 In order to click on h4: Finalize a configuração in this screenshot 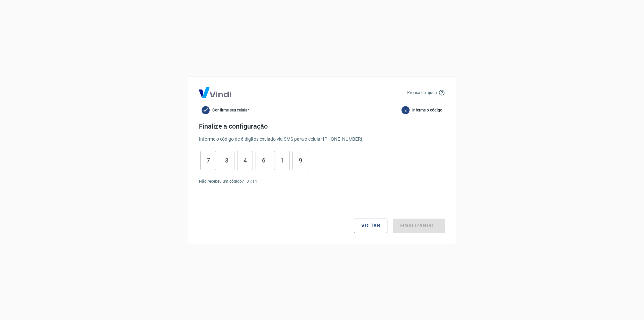, I will do `click(322, 126)`.